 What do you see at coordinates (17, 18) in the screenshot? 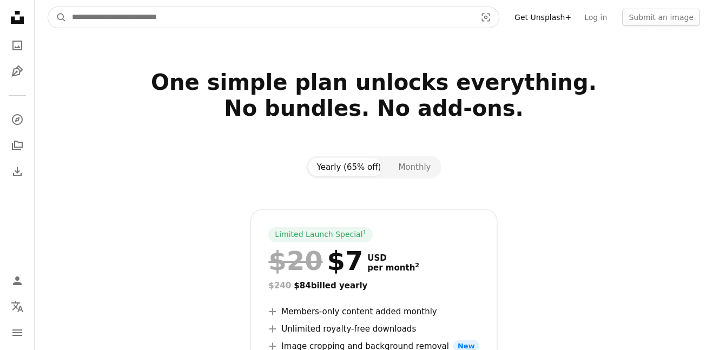
I see `a: Home — Unsplash` at bounding box center [17, 18].